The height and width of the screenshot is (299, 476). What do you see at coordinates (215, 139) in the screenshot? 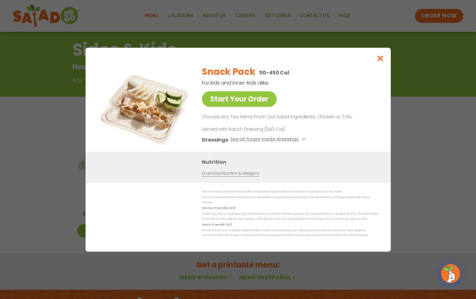
I see `h3: Dressings` at bounding box center [215, 139].